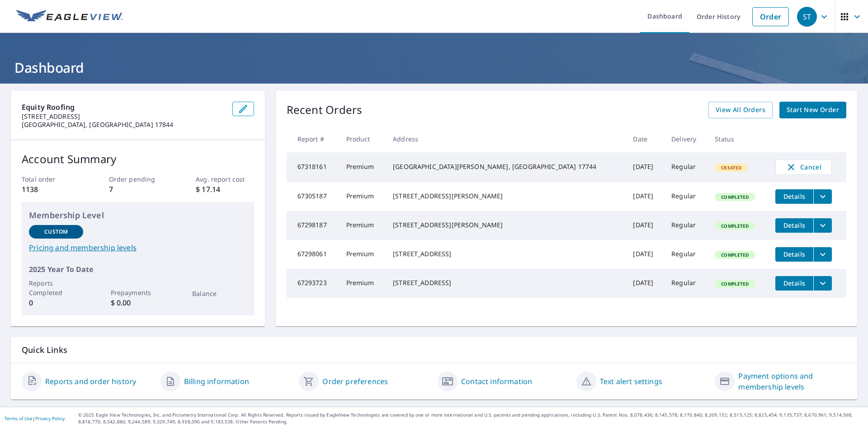  I want to click on a: Start New Order, so click(812, 110).